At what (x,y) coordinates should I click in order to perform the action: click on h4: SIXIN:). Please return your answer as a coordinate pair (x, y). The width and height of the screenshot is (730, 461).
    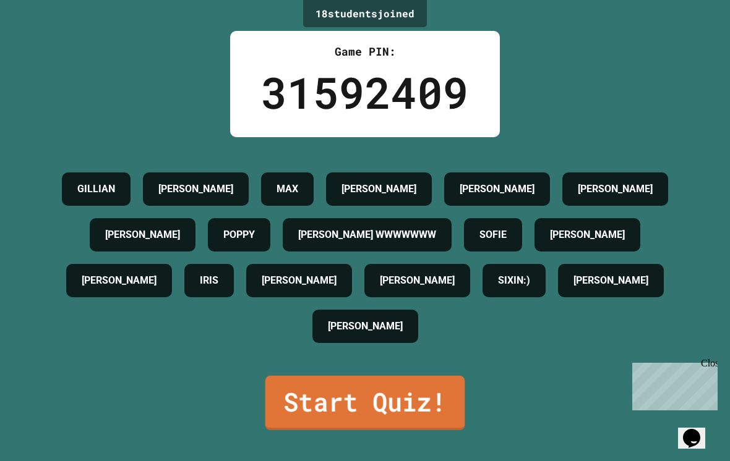
    Looking at the image, I should click on (514, 281).